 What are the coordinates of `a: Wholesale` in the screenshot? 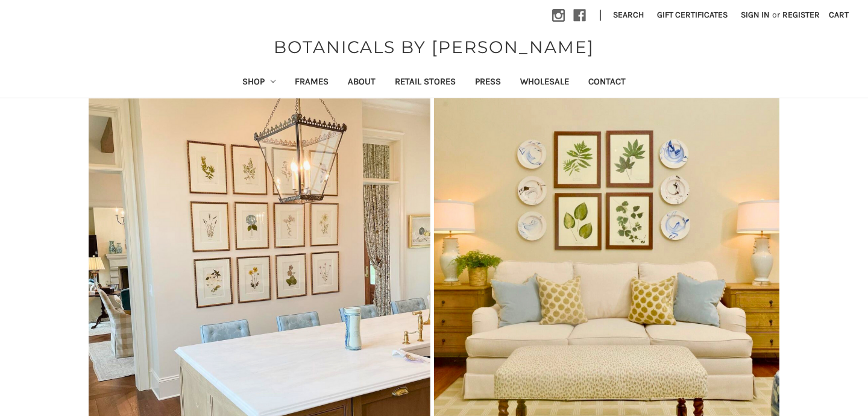 It's located at (544, 82).